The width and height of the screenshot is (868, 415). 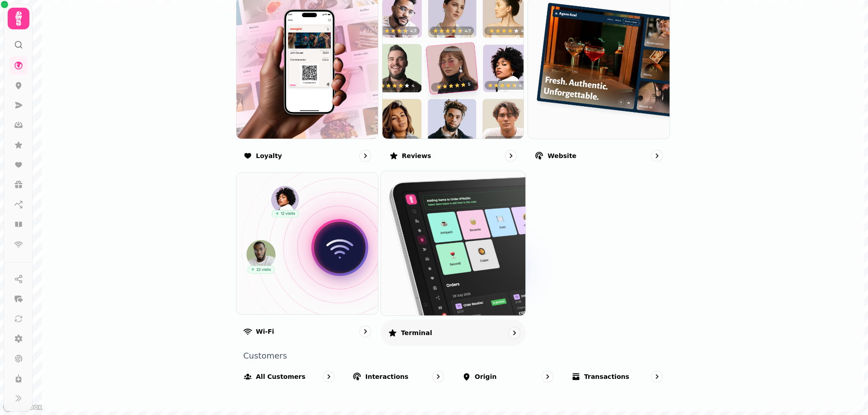 What do you see at coordinates (486, 377) in the screenshot?
I see `p: Origin` at bounding box center [486, 377].